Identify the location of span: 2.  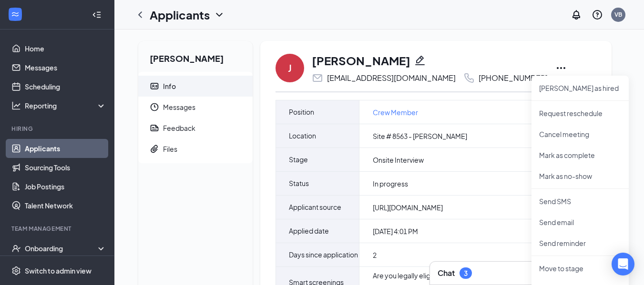
(375, 255).